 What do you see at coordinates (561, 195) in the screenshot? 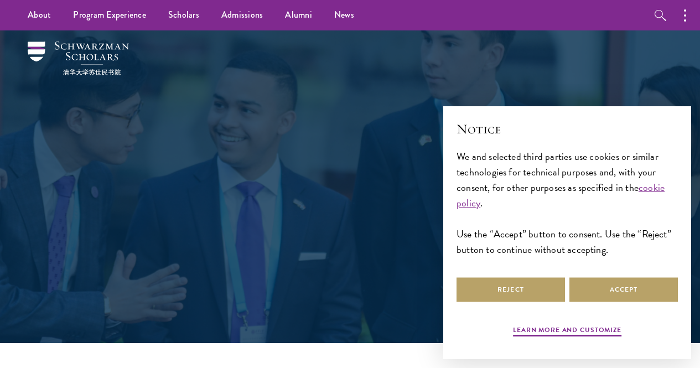
I see `a: cookie policy` at bounding box center [561, 195].